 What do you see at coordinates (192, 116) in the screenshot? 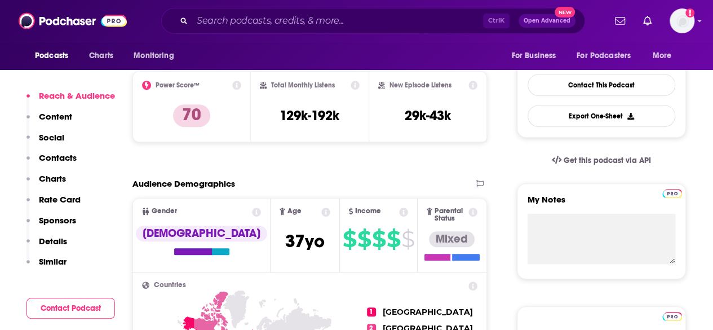
I see `p: 70` at bounding box center [192, 116].